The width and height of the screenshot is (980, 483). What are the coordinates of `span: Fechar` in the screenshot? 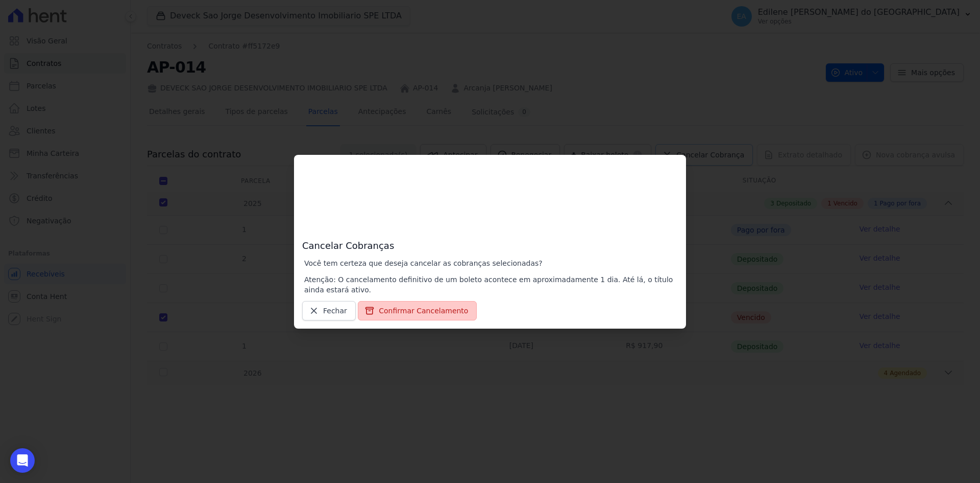 It's located at (335, 311).